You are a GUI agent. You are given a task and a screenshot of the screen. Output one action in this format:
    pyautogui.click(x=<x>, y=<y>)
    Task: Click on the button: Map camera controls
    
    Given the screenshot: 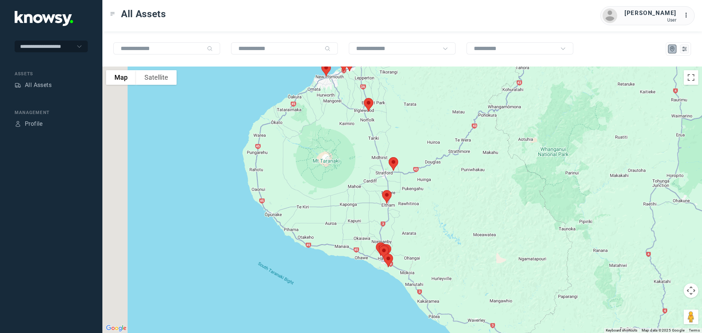 What is the action you would take?
    pyautogui.click(x=691, y=291)
    